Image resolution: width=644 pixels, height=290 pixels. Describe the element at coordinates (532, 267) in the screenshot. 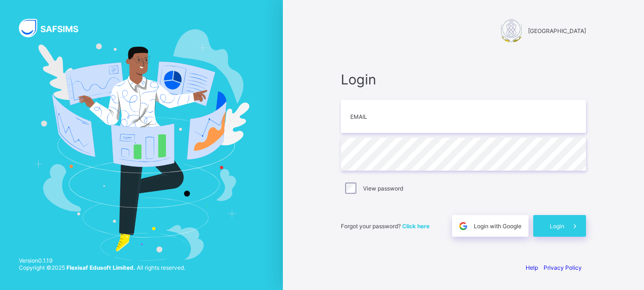

I see `a: Help` at that location.